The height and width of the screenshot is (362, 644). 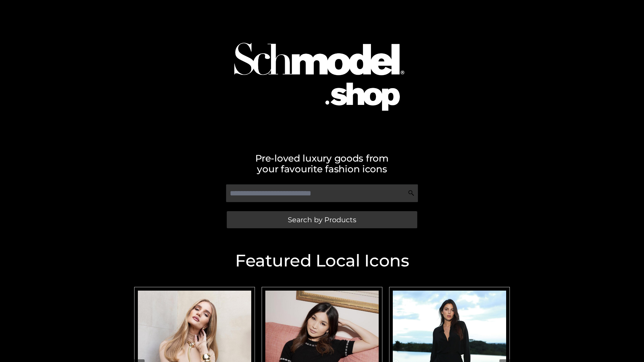 I want to click on span: Search by Products, so click(x=322, y=219).